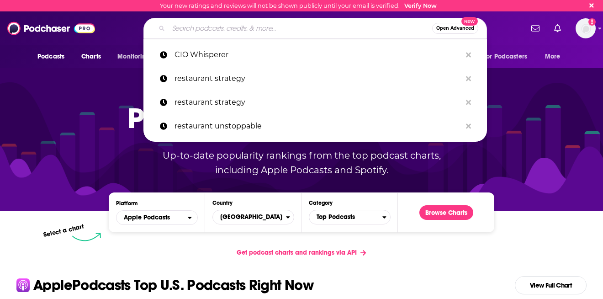 The height and width of the screenshot is (299, 603). Describe the element at coordinates (592, 22) in the screenshot. I see `svg: Email not verified` at that location.